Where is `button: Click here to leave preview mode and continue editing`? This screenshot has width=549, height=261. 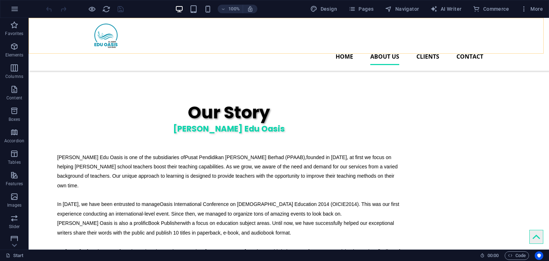
button: Click here to leave preview mode and continue editing is located at coordinates (92, 9).